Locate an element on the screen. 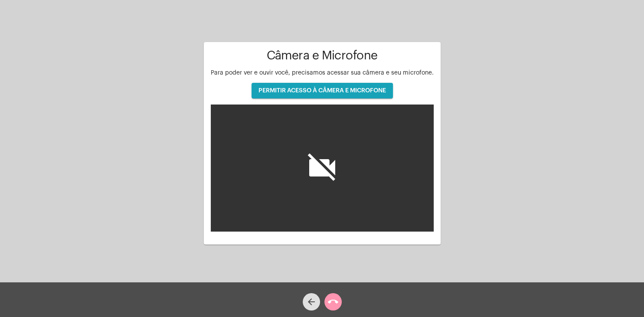 This screenshot has width=644, height=317. span: Para poder ver e ouvir você, precisamos acessar sua câmera e seu microfone. is located at coordinates (322, 73).